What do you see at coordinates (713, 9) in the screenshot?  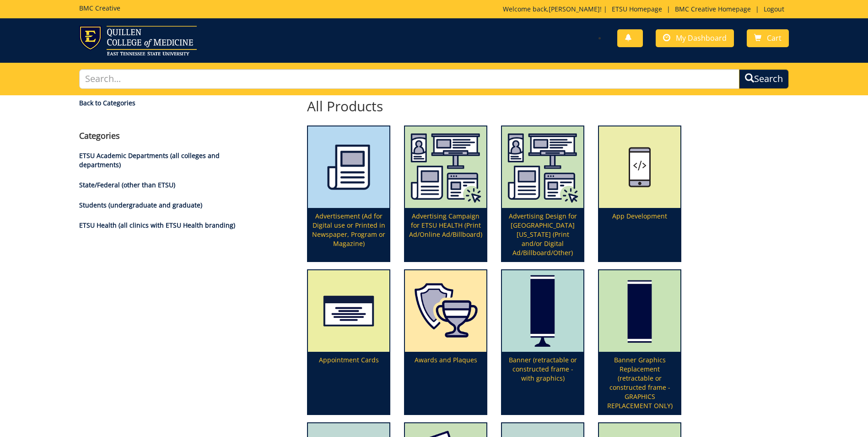 I see `a: BMC Creative Homepage` at bounding box center [713, 9].